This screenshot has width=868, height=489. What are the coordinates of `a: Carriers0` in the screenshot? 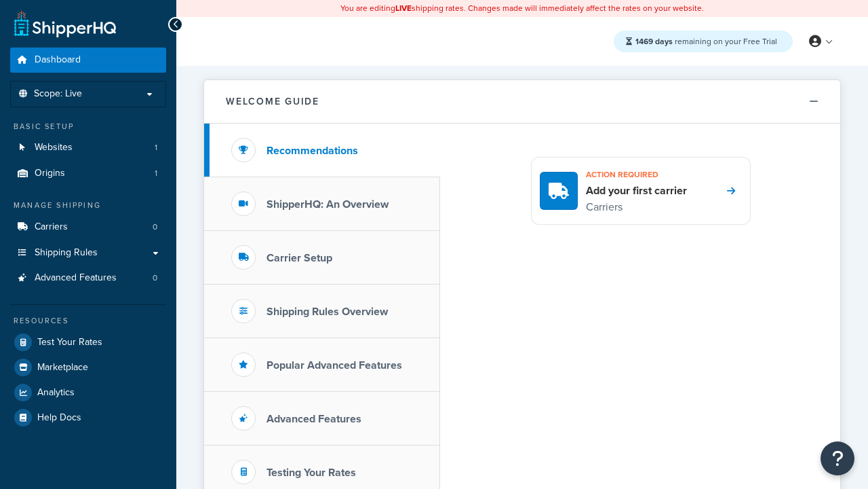 It's located at (88, 226).